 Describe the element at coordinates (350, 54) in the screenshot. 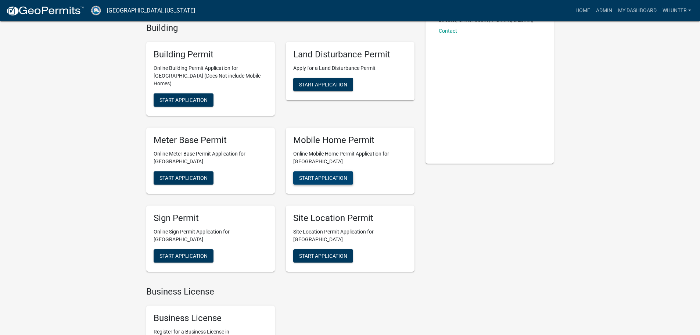

I see `h5: Land Disturbance Permit` at that location.